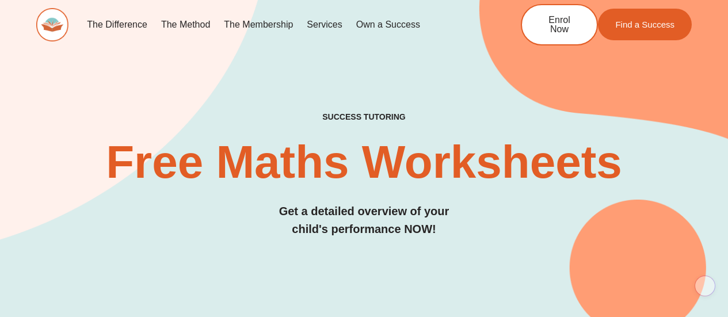 The image size is (728, 317). Describe the element at coordinates (259, 25) in the screenshot. I see `a: The Membership` at that location.